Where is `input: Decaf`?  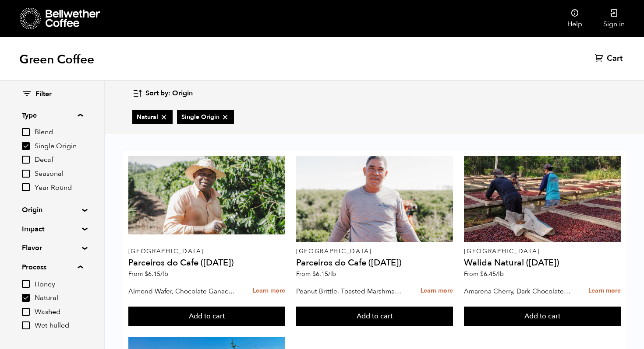 input: Decaf is located at coordinates (26, 160).